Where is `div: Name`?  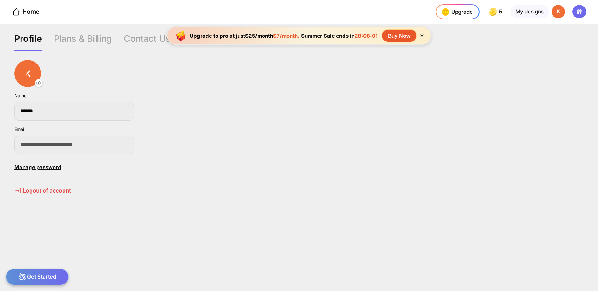
div: Name is located at coordinates (20, 95).